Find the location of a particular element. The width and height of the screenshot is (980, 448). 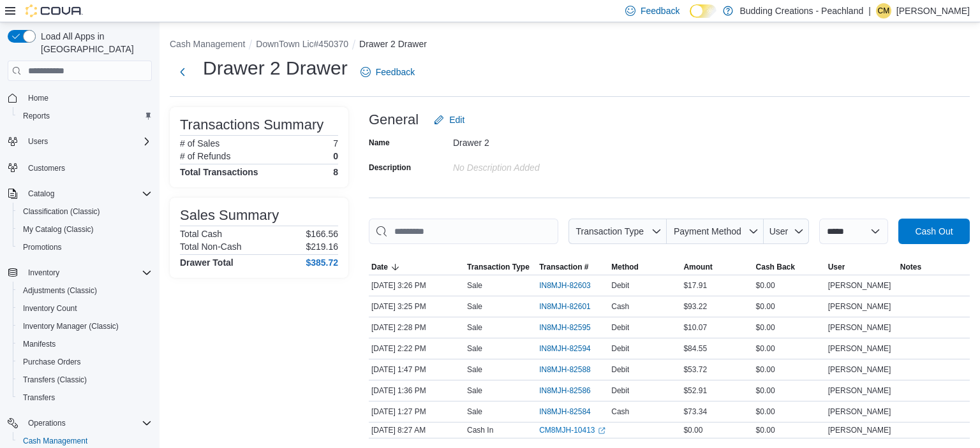

h3: Transactions Summary is located at coordinates (251, 125).